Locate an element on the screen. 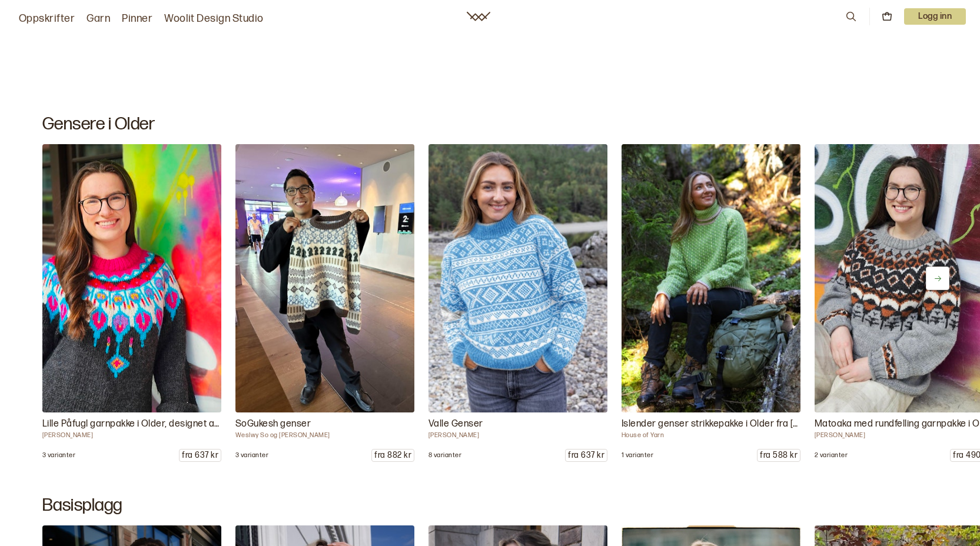  a: Woolit is located at coordinates (479, 16).